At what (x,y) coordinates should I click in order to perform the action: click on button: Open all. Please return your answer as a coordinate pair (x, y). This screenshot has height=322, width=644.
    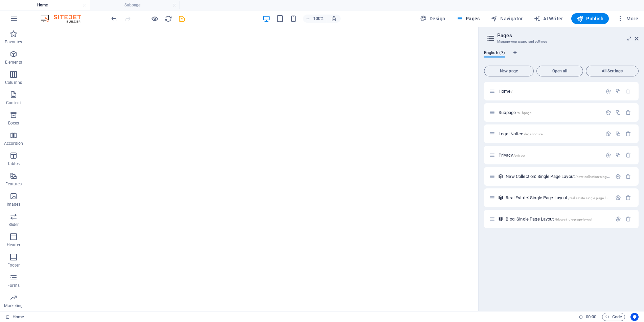
    Looking at the image, I should click on (560, 71).